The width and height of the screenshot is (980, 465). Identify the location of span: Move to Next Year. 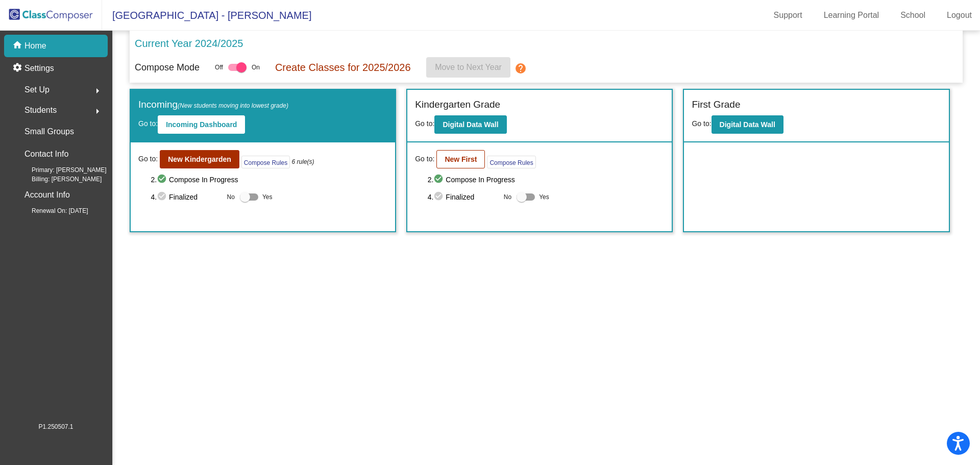
(468, 67).